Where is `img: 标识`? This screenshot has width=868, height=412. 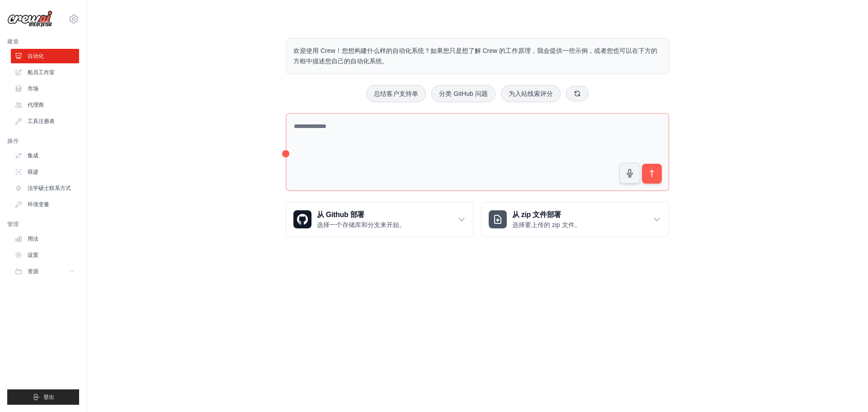 img: 标识 is located at coordinates (30, 19).